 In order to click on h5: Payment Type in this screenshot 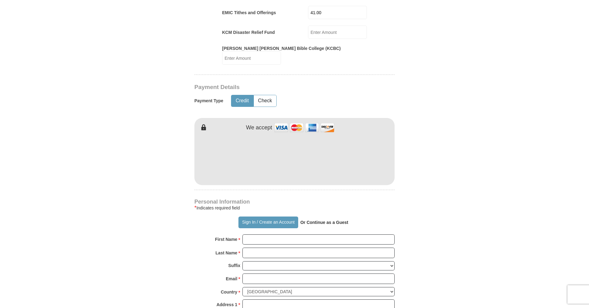, I will do `click(209, 101)`.